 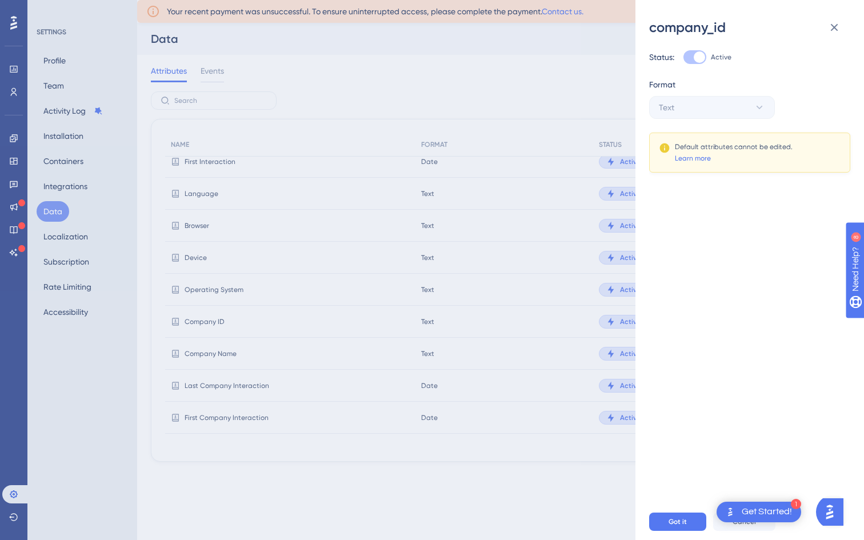 I want to click on span: Got it, so click(x=678, y=522).